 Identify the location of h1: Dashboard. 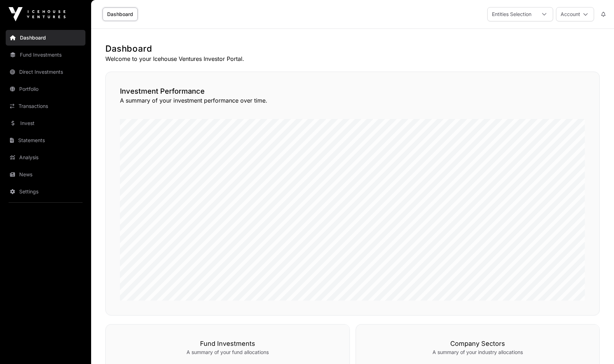
(352, 48).